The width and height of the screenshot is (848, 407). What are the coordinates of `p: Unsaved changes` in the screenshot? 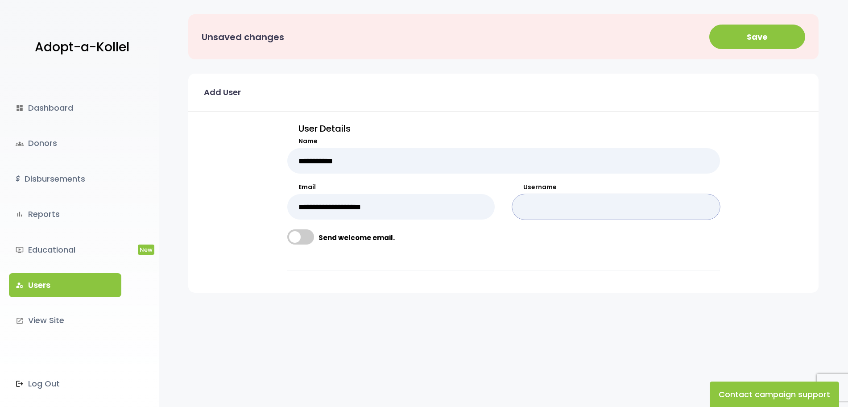 It's located at (243, 37).